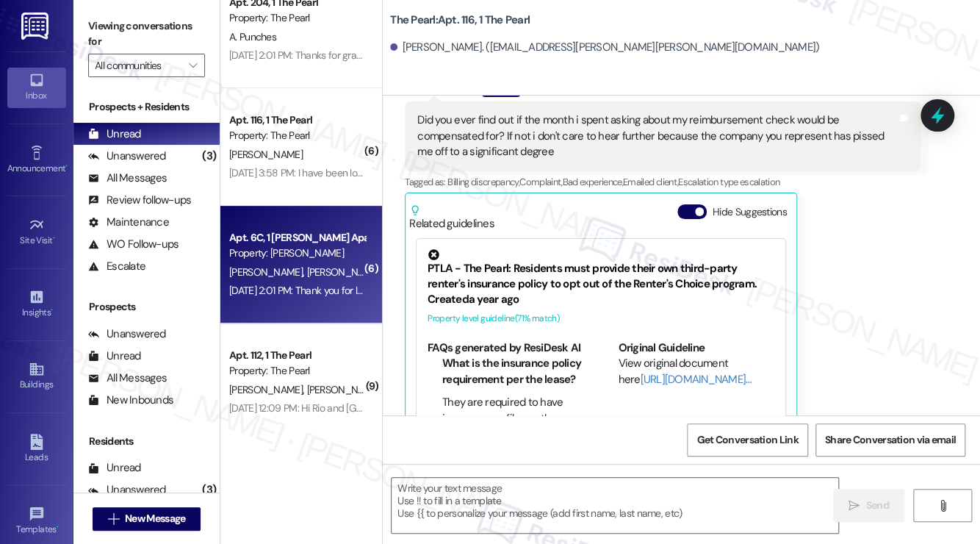  I want to click on div: Residents, so click(146, 441).